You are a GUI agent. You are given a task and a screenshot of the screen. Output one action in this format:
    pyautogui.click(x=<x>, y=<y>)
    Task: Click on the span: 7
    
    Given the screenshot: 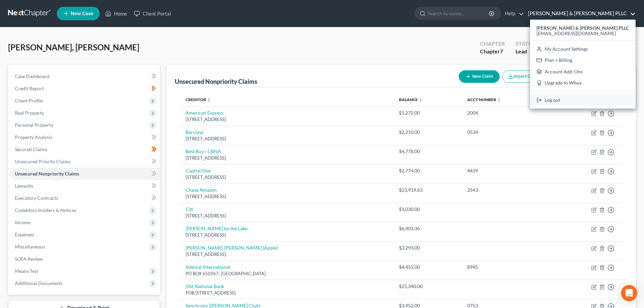 What is the action you would take?
    pyautogui.click(x=501, y=51)
    